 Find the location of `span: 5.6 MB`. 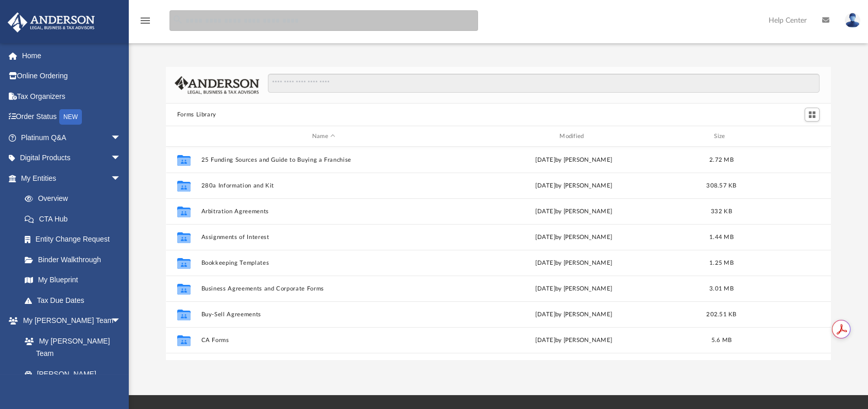

span: 5.6 MB is located at coordinates (722, 340).